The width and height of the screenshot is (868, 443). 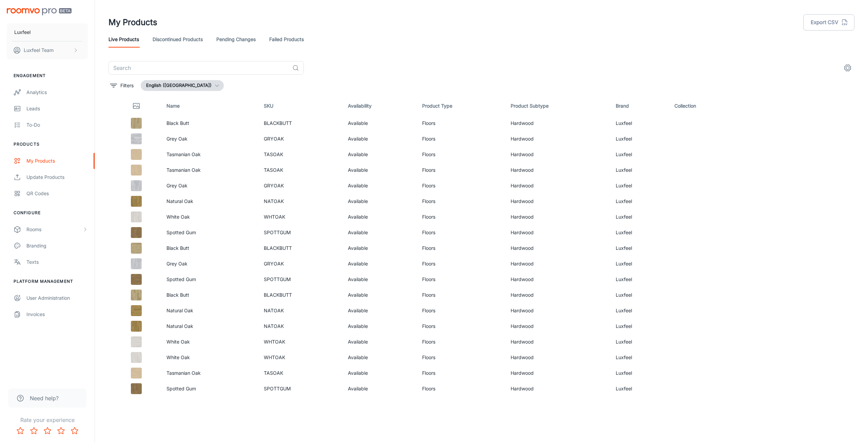 What do you see at coordinates (61, 431) in the screenshot?
I see `button: Rate 4 star` at bounding box center [61, 431].